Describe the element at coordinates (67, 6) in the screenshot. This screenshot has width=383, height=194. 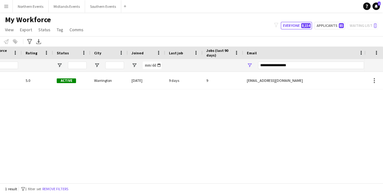
I see `button: Midlands Events` at that location.